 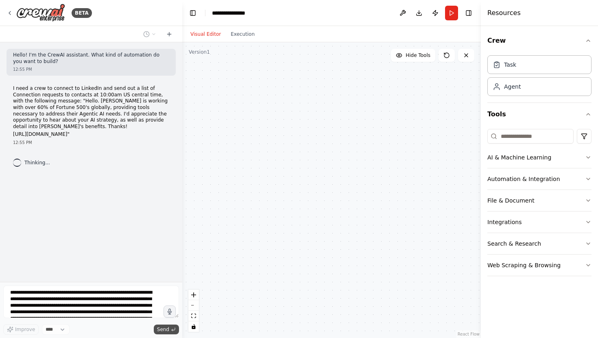 I want to click on div: Version 1, so click(x=199, y=52).